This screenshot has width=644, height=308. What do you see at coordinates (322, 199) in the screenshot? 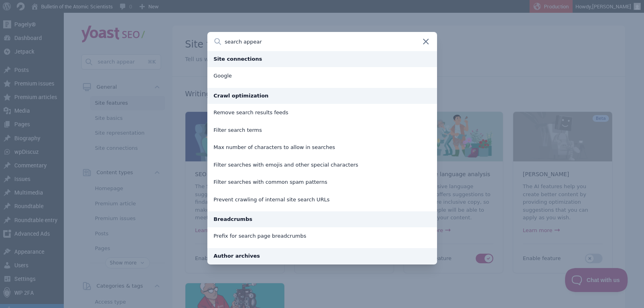
I see `li: Prevent crawling of internal site search URLs` at bounding box center [322, 199].